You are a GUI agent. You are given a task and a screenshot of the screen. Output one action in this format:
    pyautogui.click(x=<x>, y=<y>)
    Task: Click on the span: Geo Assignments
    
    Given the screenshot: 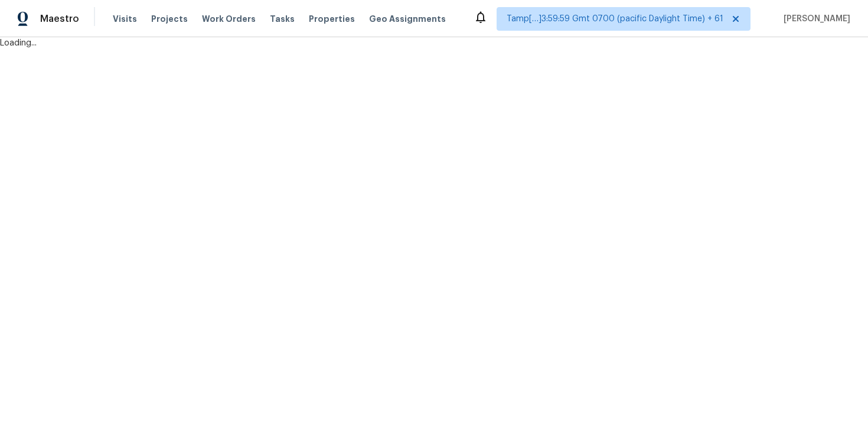 What is the action you would take?
    pyautogui.click(x=408, y=19)
    